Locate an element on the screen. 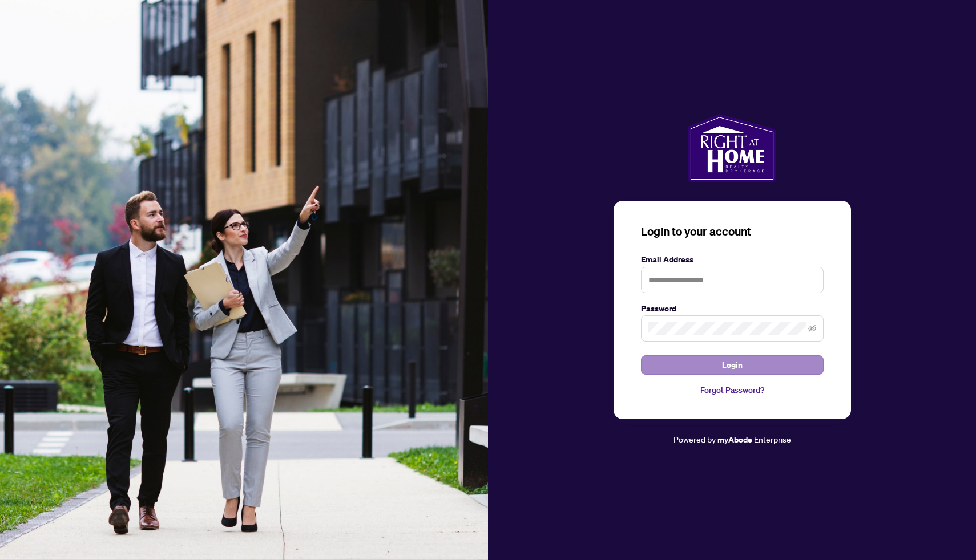 The width and height of the screenshot is (976, 560). h3: Login to your account is located at coordinates (732, 232).